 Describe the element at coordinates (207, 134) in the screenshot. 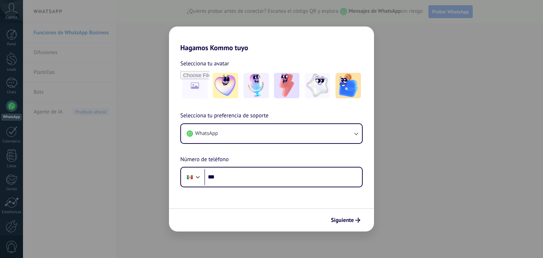

I see `span: WhatsApp` at that location.